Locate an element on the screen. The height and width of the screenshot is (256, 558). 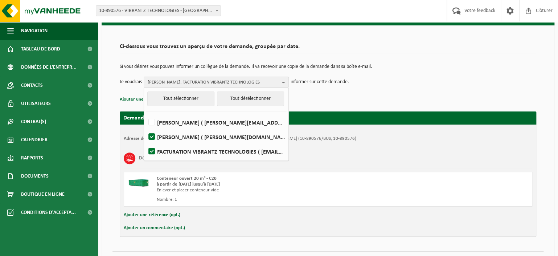
span: 10-890576 - VIBRANTZ TECHNOLOGIES - SAINT-GHISLAIN is located at coordinates (158, 11).